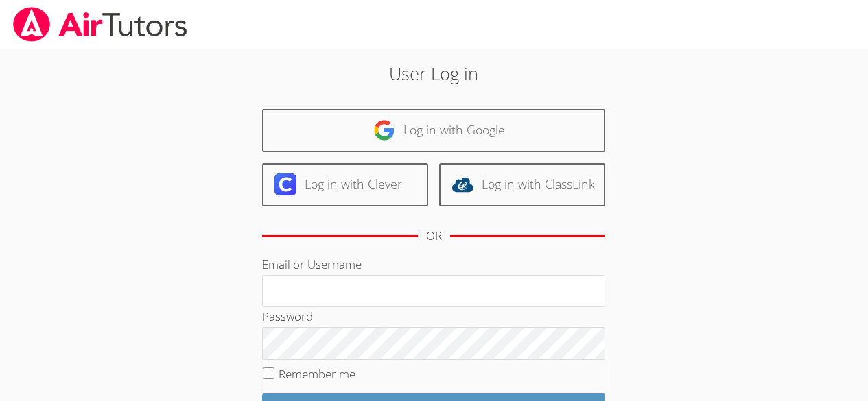 This screenshot has width=868, height=401. Describe the element at coordinates (285, 184) in the screenshot. I see `img: clever-logo-6eab21bc6e7a338710f1a6ff85c0baf02591cd810cc4098c63d3a4b26e2feb20.svg` at that location.